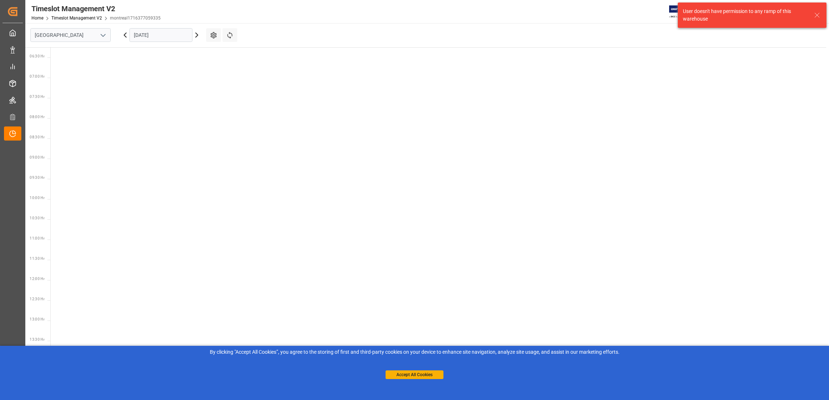 The height and width of the screenshot is (400, 829). Describe the element at coordinates (37, 259) in the screenshot. I see `span: 11:30 Hr` at that location.